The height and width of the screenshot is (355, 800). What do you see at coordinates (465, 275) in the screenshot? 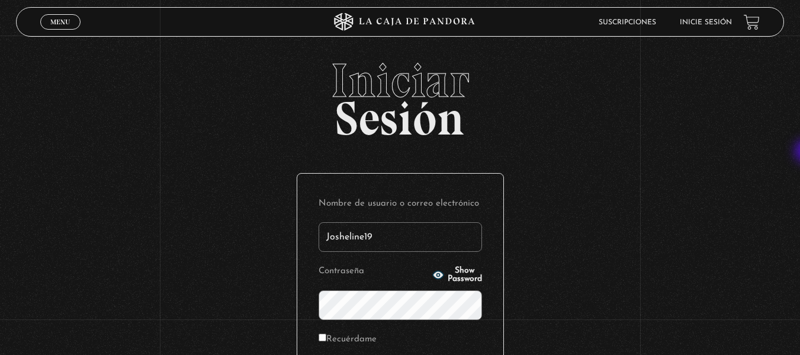
I see `span: Show Password` at bounding box center [465, 275].